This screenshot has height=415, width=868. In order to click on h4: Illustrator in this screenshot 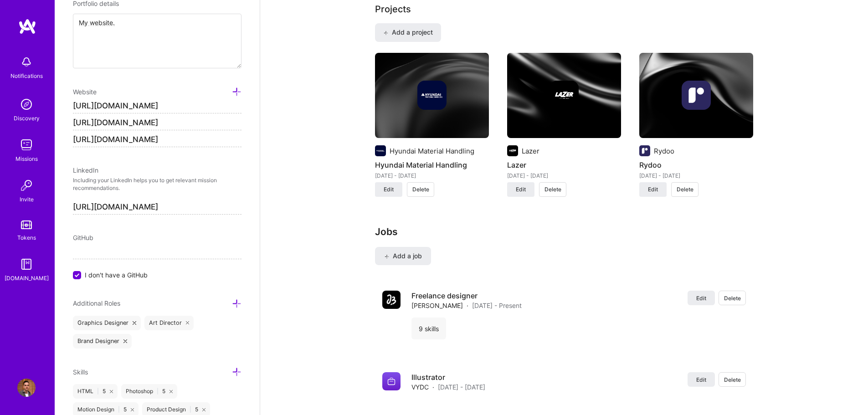, I will do `click(448, 377)`.